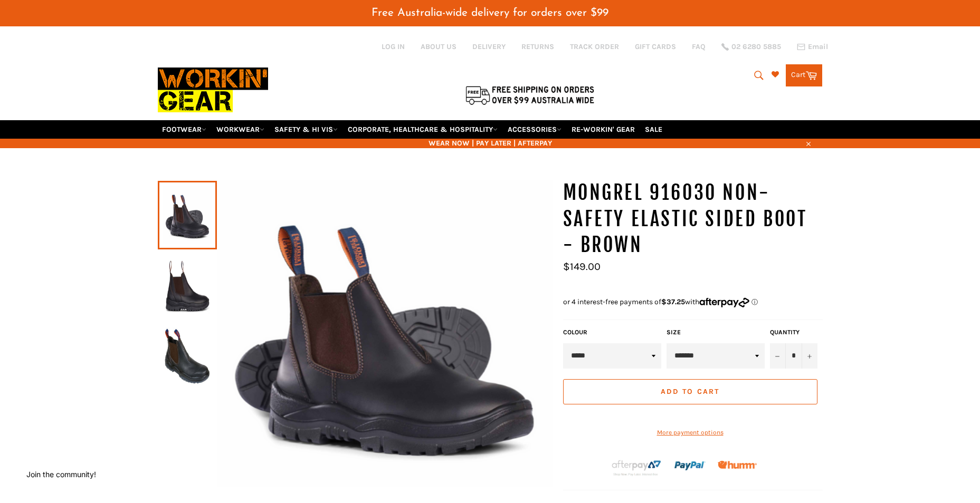 The height and width of the screenshot is (503, 980). Describe the element at coordinates (489, 47) in the screenshot. I see `a: DELIVERY` at that location.